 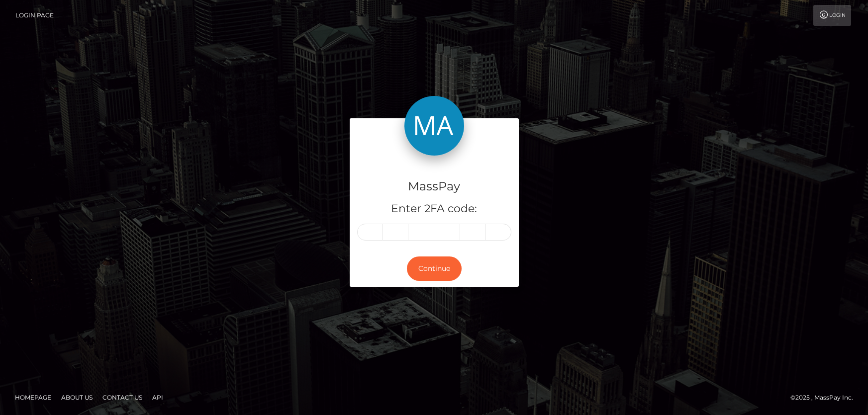 What do you see at coordinates (122, 397) in the screenshot?
I see `a: Contact Us` at bounding box center [122, 397].